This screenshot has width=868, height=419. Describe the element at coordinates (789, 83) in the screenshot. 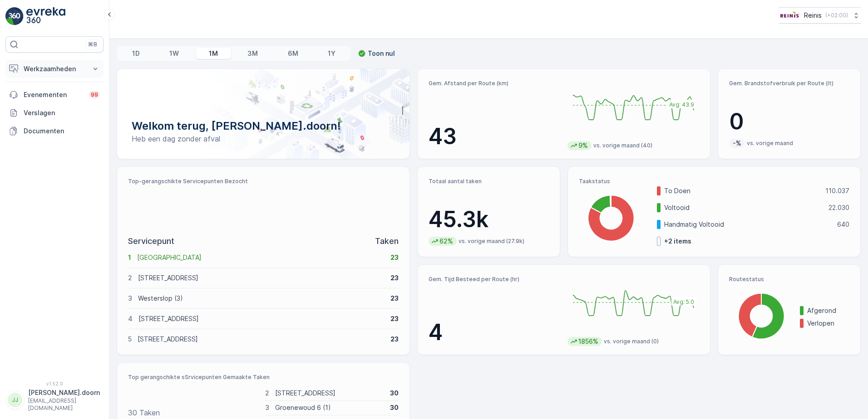

I see `p: Gem. Brandstofverbruik per Route (lt)` at that location.